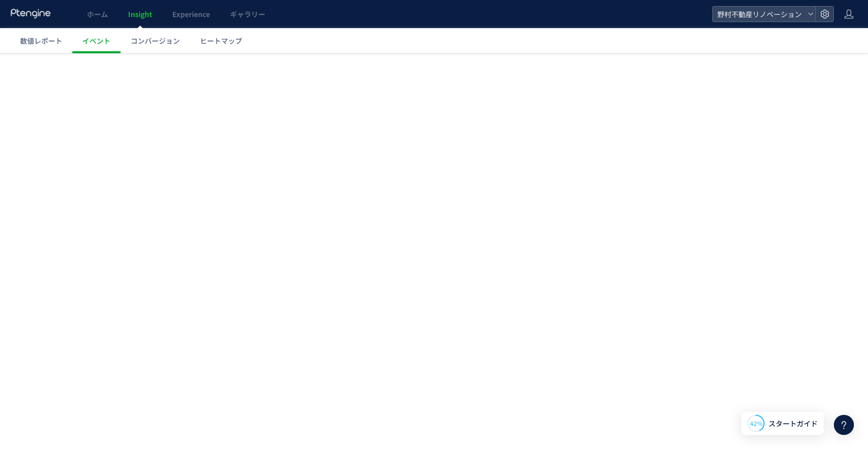  What do you see at coordinates (221, 41) in the screenshot?
I see `span: ヒートマップ` at bounding box center [221, 41].